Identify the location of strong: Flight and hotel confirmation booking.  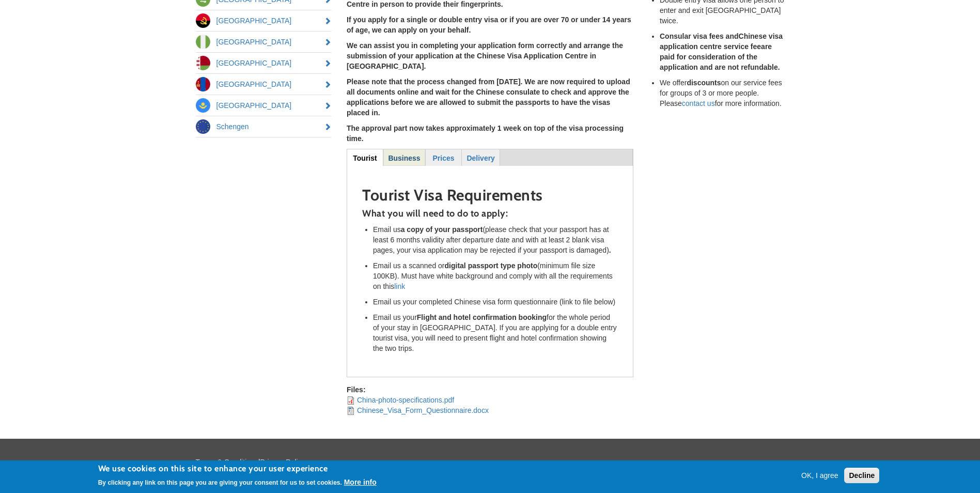
(481, 317).